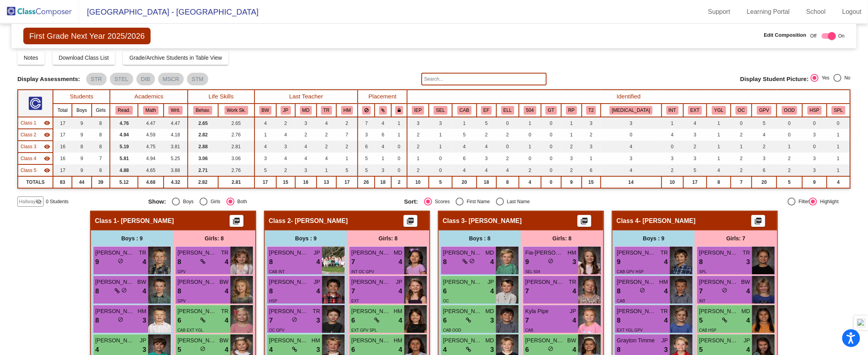 The width and height of the screenshot is (868, 355). I want to click on span: Download Class List, so click(84, 58).